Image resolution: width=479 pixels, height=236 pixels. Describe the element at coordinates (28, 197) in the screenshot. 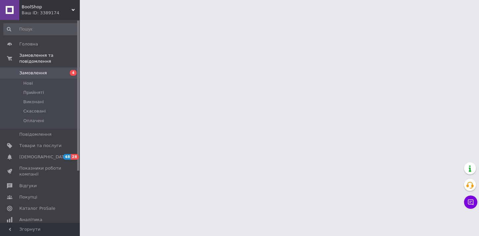

I see `span: Покупці` at that location.